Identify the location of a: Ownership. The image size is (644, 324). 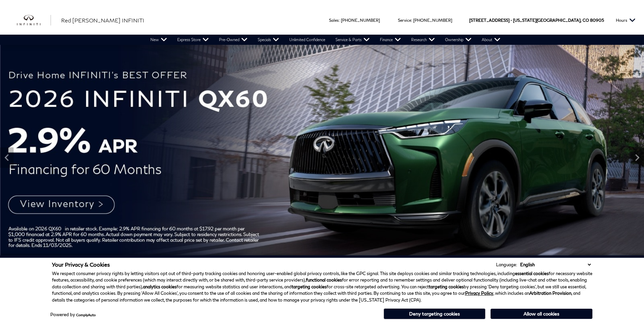
(458, 40).